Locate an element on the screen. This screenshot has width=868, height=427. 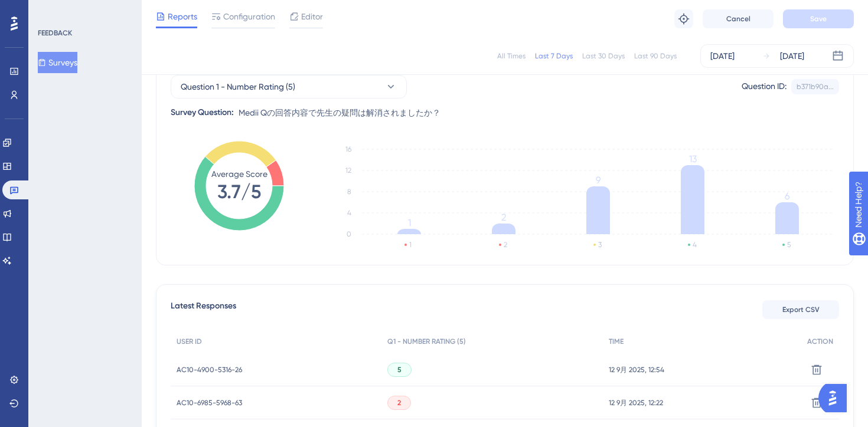
div: Survey Question: is located at coordinates (202, 112).